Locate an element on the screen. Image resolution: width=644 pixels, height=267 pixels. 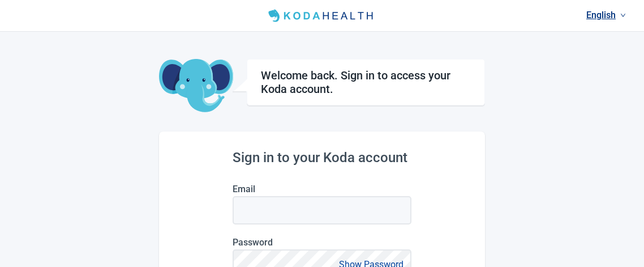
h1: Welcome back. Sign in to access your Koda account. is located at coordinates (366, 82).